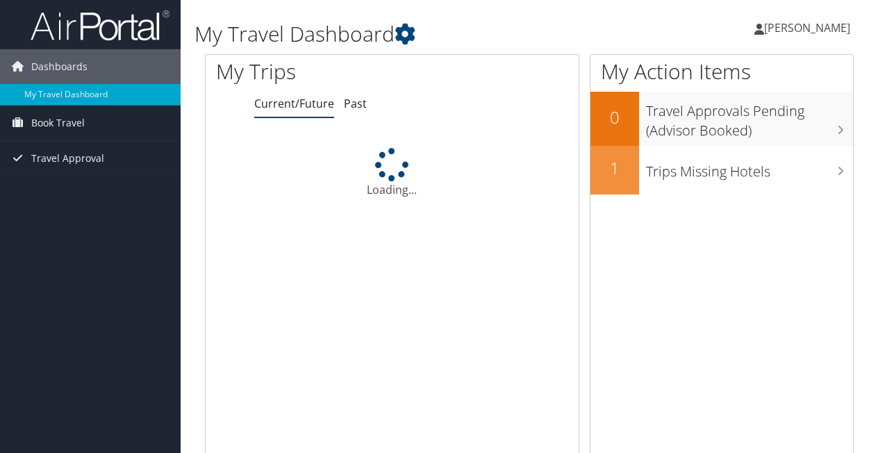 Image resolution: width=878 pixels, height=453 pixels. What do you see at coordinates (67, 158) in the screenshot?
I see `span: Travel Approval` at bounding box center [67, 158].